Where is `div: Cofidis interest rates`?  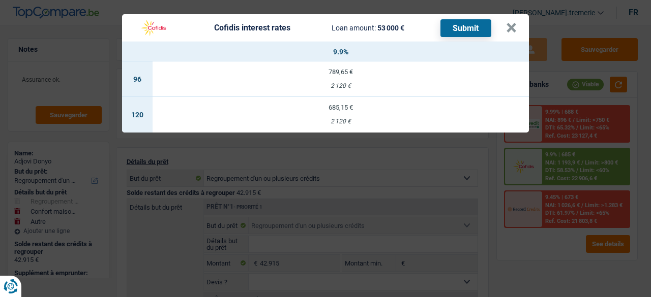
div: Cofidis interest rates is located at coordinates (252, 28).